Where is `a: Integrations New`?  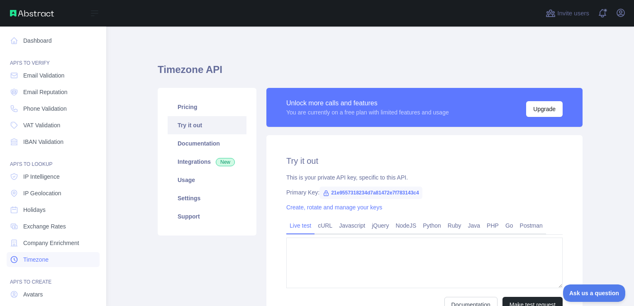 a: Integrations New is located at coordinates (207, 162).